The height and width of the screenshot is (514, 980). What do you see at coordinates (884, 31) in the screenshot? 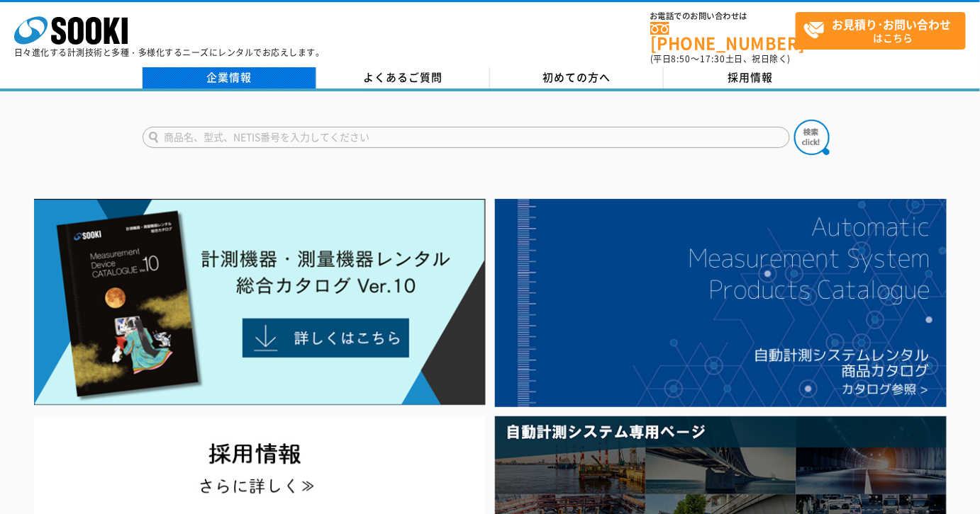
I see `span: はこちら` at bounding box center [884, 31].